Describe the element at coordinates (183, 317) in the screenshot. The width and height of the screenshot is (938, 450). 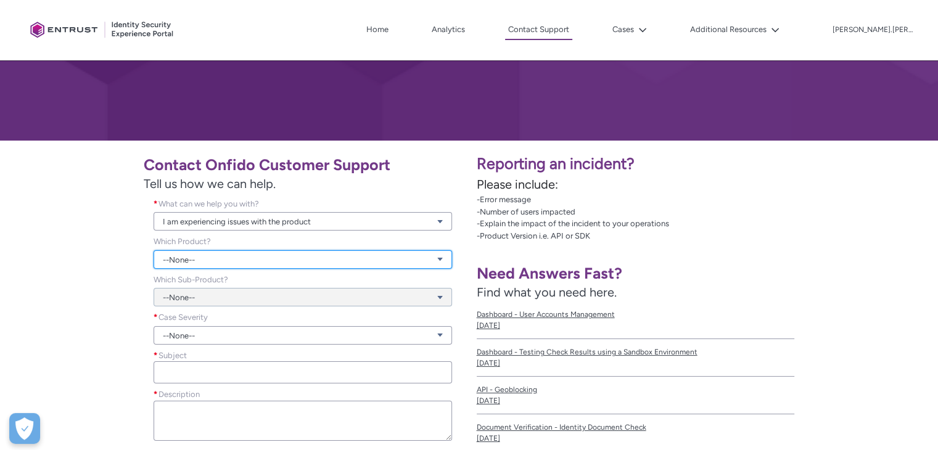
I see `span: Case Severity` at that location.